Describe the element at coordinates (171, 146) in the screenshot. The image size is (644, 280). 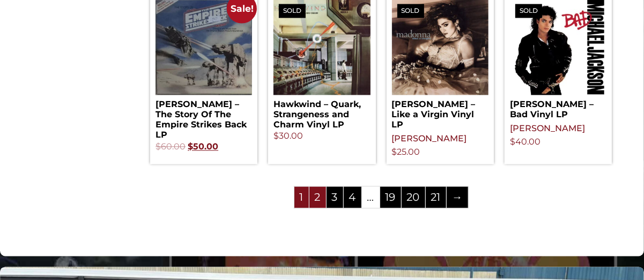
I see `bdi: 60.00` at that location.